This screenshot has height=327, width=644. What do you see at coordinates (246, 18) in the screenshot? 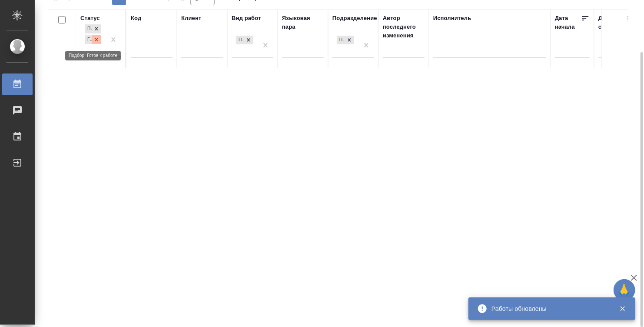
I see `div: Вид работ` at bounding box center [246, 18].